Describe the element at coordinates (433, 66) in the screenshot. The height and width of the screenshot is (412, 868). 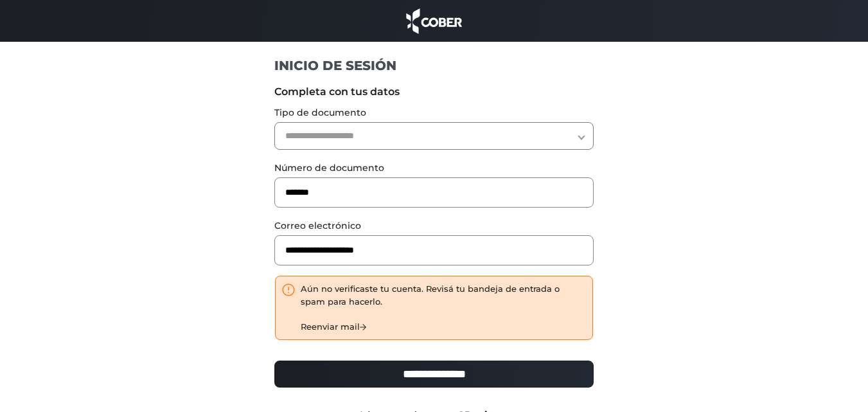
I see `h1: INICIO DE SESIÓN` at that location.